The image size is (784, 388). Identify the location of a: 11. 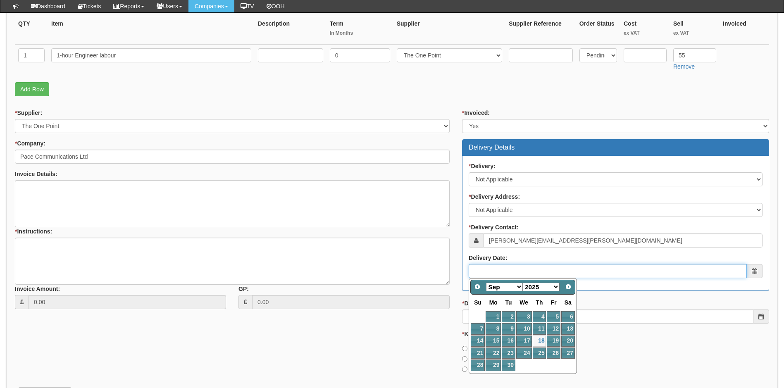
(539, 328).